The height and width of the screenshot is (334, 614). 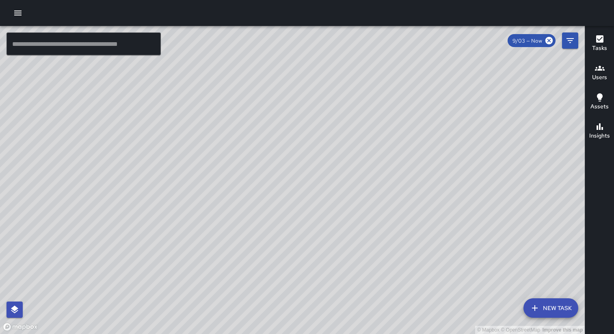 What do you see at coordinates (551, 308) in the screenshot?
I see `button: New Task` at bounding box center [551, 308].